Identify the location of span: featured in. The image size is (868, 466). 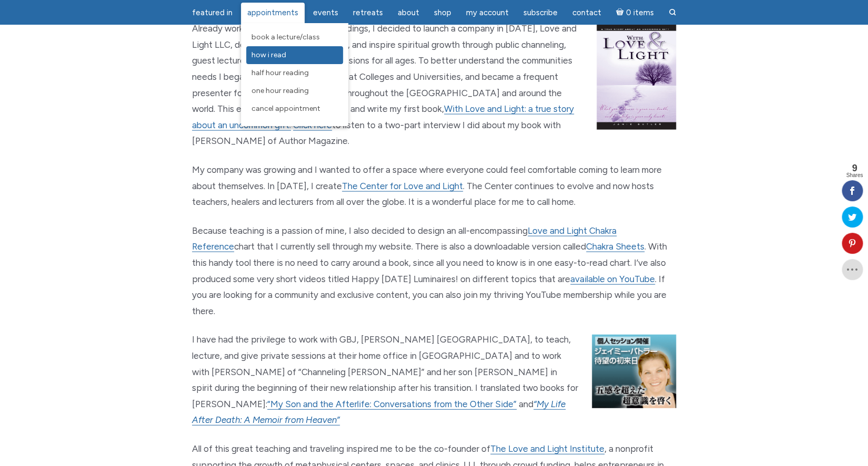
(212, 12).